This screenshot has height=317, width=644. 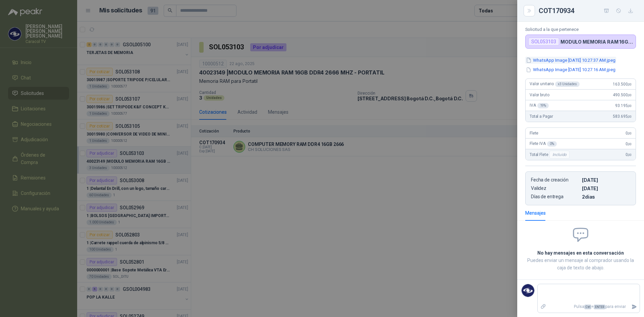 What do you see at coordinates (529, 11) in the screenshot?
I see `button: Close` at bounding box center [529, 11].